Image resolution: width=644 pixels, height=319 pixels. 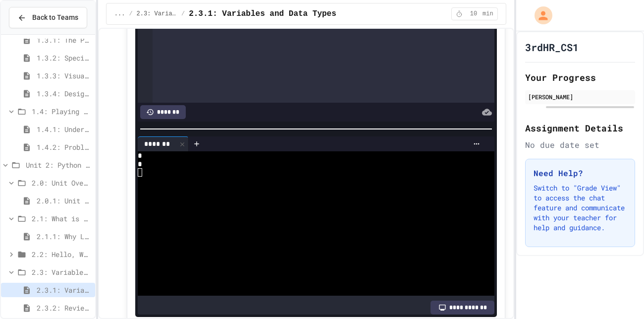 I want to click on span: 1.4.1: Understanding Games with Flowcharts, so click(x=64, y=129).